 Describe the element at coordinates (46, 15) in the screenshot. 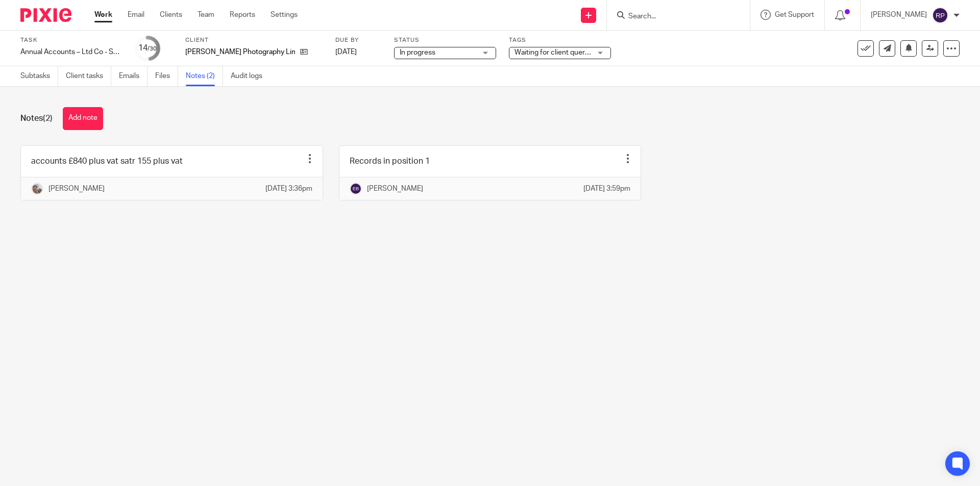

I see `img: Pixie` at that location.